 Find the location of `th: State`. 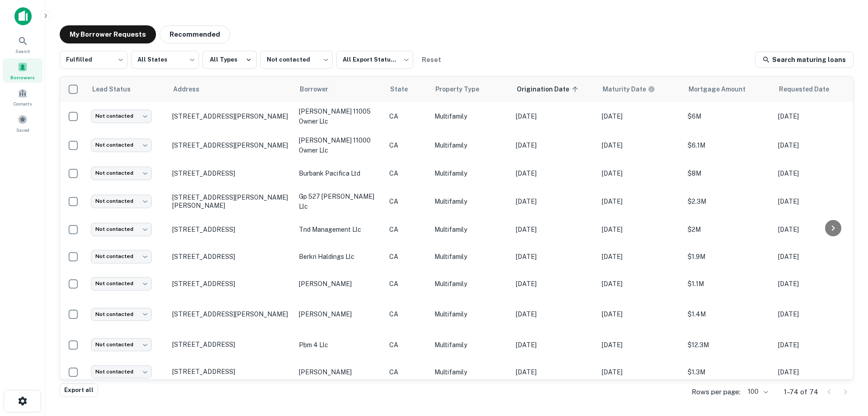

th: State is located at coordinates (408, 90).